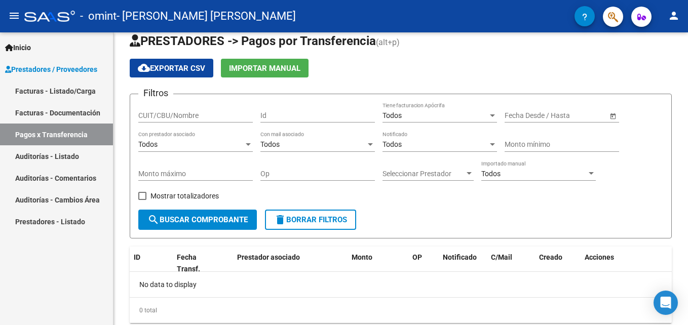 Image resolution: width=688 pixels, height=325 pixels. What do you see at coordinates (523, 115) in the screenshot?
I see `input: Fecha inicio` at bounding box center [523, 115].